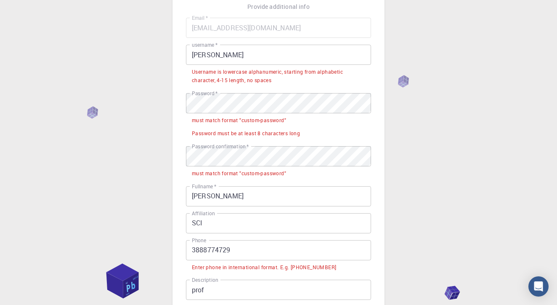 This screenshot has width=557, height=305. What do you see at coordinates (203, 213) in the screenshot?
I see `label: Affiliation` at bounding box center [203, 213].